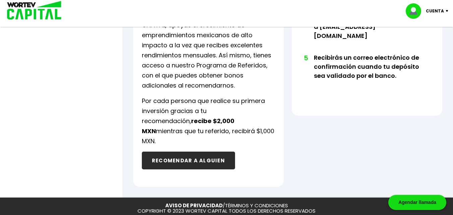 The width and height of the screenshot is (453, 215). I want to click on a: AVISO DE PRIVACIDAD, so click(194, 205).